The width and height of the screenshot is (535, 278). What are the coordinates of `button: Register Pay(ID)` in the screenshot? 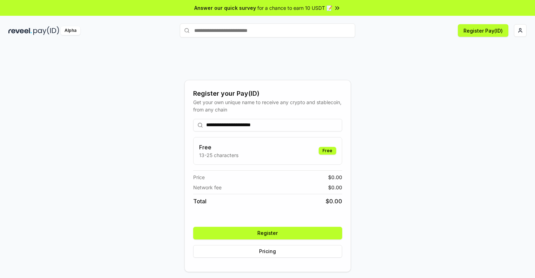 It's located at (483, 31).